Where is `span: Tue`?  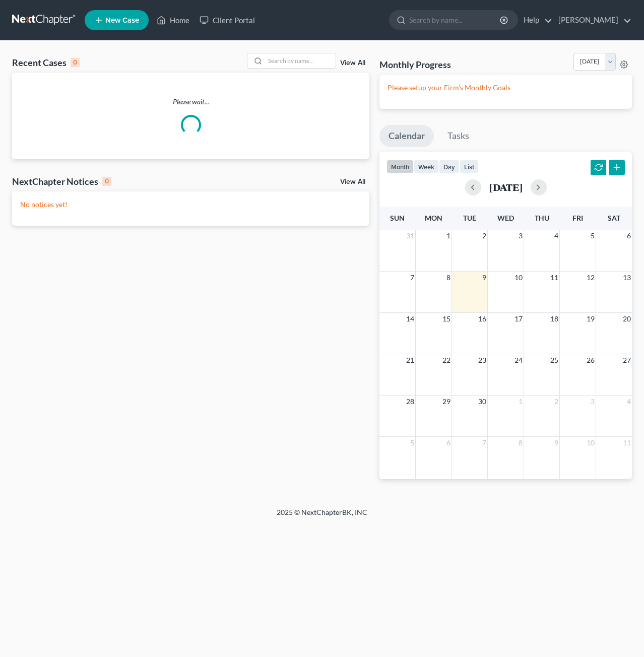 span: Tue is located at coordinates (470, 218).